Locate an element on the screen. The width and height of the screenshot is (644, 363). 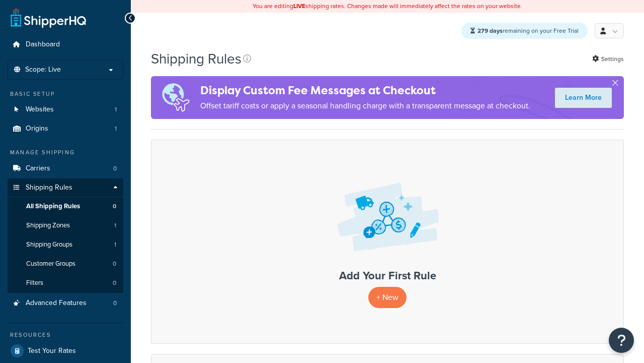
div: Manage Shipping is located at coordinates (66, 152).